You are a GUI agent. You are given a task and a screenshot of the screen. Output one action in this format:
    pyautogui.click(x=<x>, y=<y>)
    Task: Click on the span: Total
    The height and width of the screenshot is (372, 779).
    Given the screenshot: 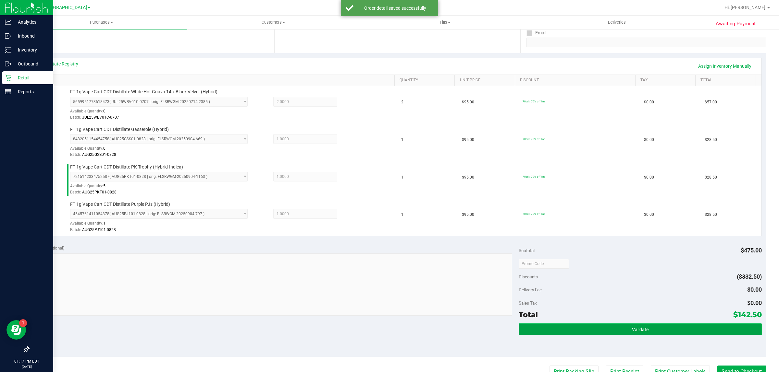 What is the action you would take?
    pyautogui.click(x=528, y=315)
    